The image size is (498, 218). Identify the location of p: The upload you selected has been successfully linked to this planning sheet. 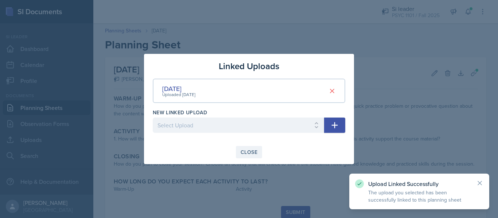
(419, 196).